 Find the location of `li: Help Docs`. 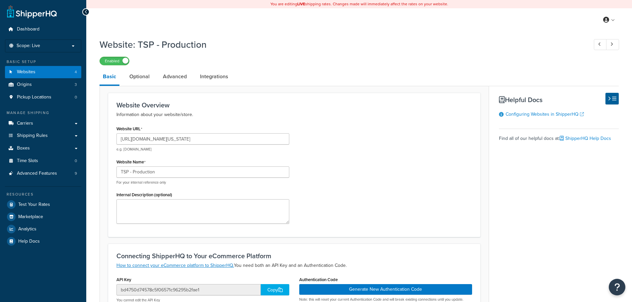

li: Help Docs is located at coordinates (43, 242).